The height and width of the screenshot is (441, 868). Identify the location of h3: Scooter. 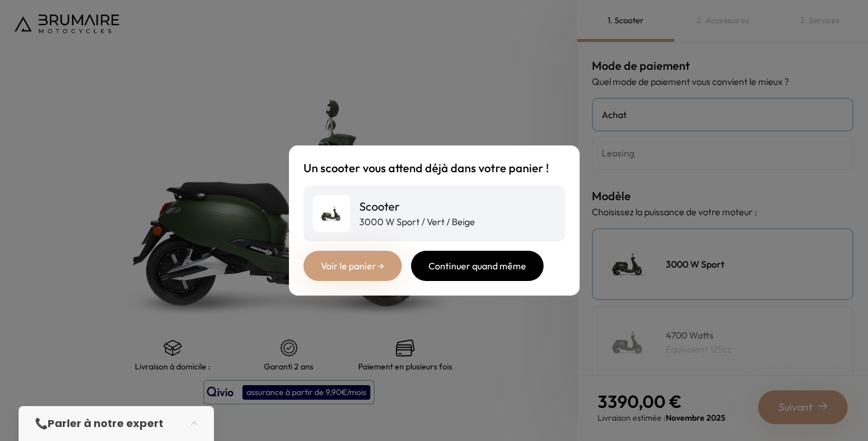
(417, 206).